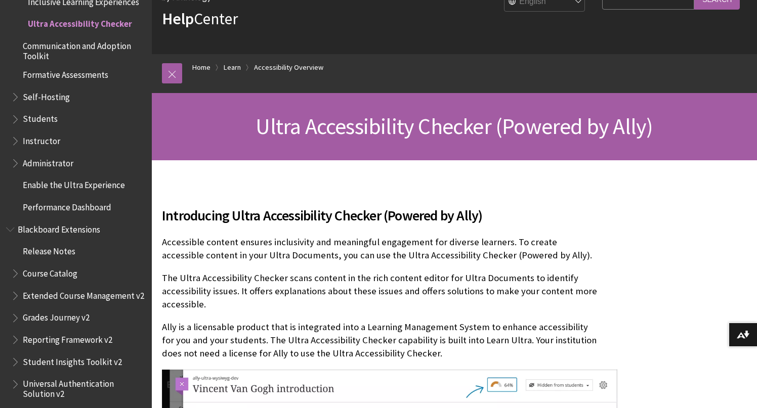  What do you see at coordinates (232, 67) in the screenshot?
I see `a: Learn` at bounding box center [232, 67].